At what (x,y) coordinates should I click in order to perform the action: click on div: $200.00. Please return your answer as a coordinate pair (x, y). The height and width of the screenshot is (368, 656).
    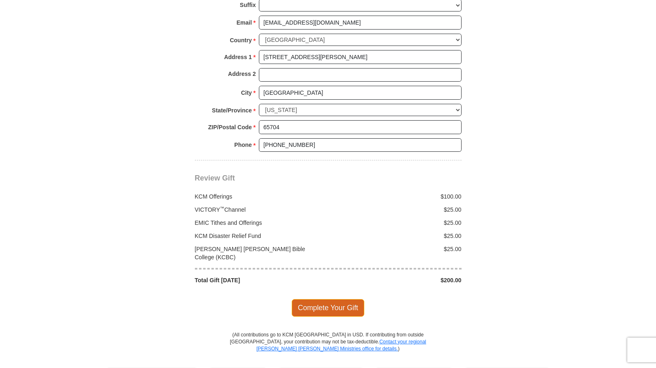
    Looking at the image, I should click on (397, 280).